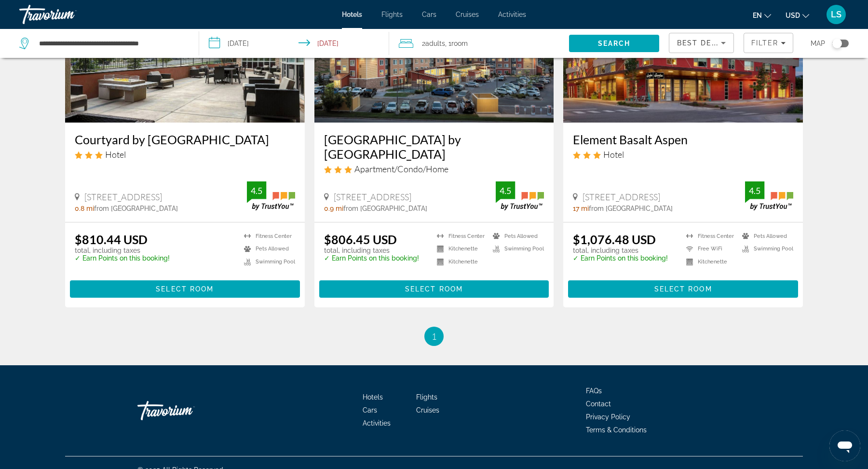  Describe the element at coordinates (594, 391) in the screenshot. I see `a: FAQs` at that location.